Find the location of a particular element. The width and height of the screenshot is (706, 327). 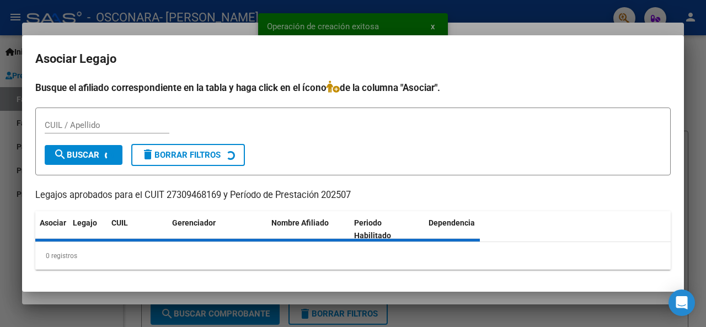

h4: Busque el afiliado correspondiente en la tabla y haga click en el ícono de la columna "Asociar". is located at coordinates (353, 88).